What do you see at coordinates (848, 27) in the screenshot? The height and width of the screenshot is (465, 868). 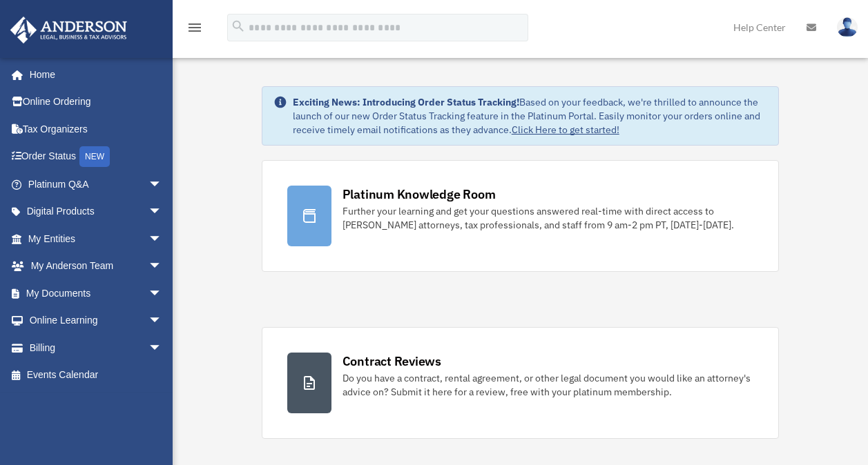 I see `img: User Pic` at bounding box center [848, 27].